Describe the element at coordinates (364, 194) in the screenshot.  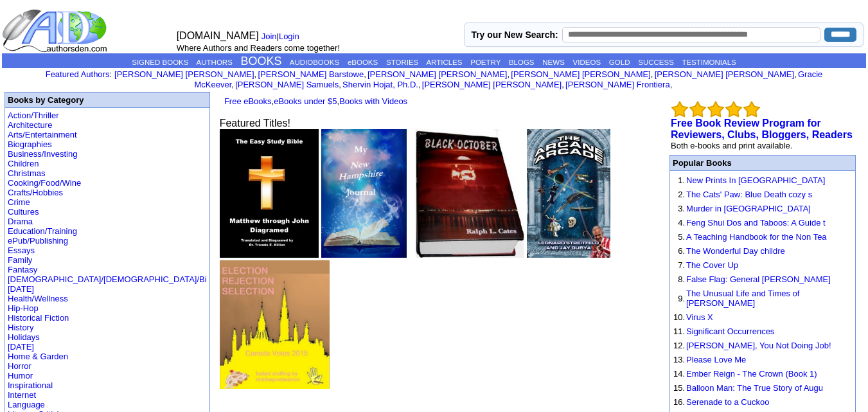
I see `img: 78681.jpg` at that location.